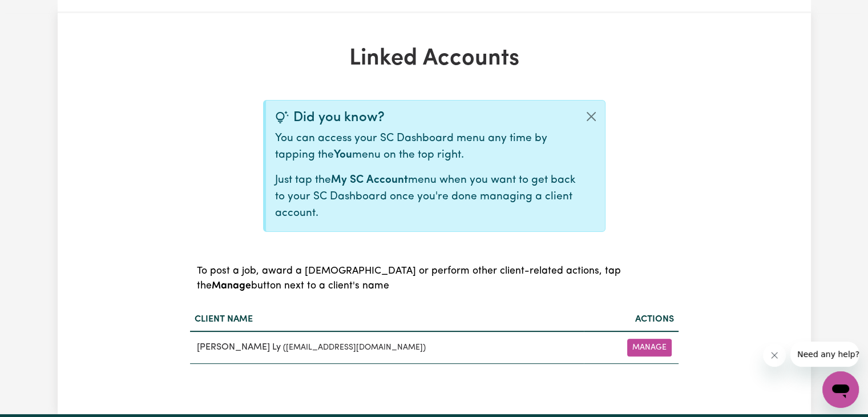  Describe the element at coordinates (426, 118) in the screenshot. I see `div: Did you know?` at that location.